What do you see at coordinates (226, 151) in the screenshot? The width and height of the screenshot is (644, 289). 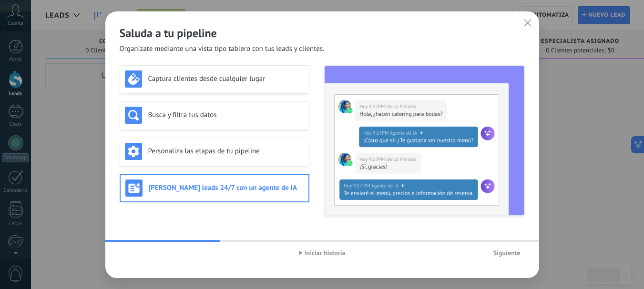 I see `h3: Personaliza las etapas de tu pipeline` at bounding box center [226, 151].